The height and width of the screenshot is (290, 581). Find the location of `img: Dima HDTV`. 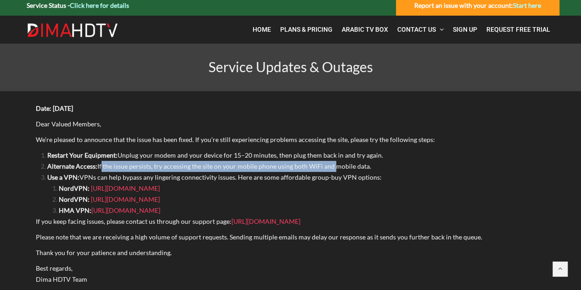

img: Dima HDTV is located at coordinates (73, 30).